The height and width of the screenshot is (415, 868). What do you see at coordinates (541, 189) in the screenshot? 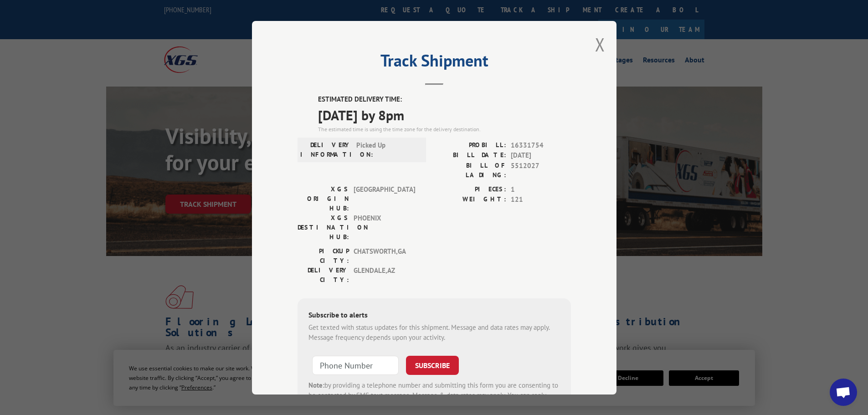
I see `span: 1` at bounding box center [541, 189].